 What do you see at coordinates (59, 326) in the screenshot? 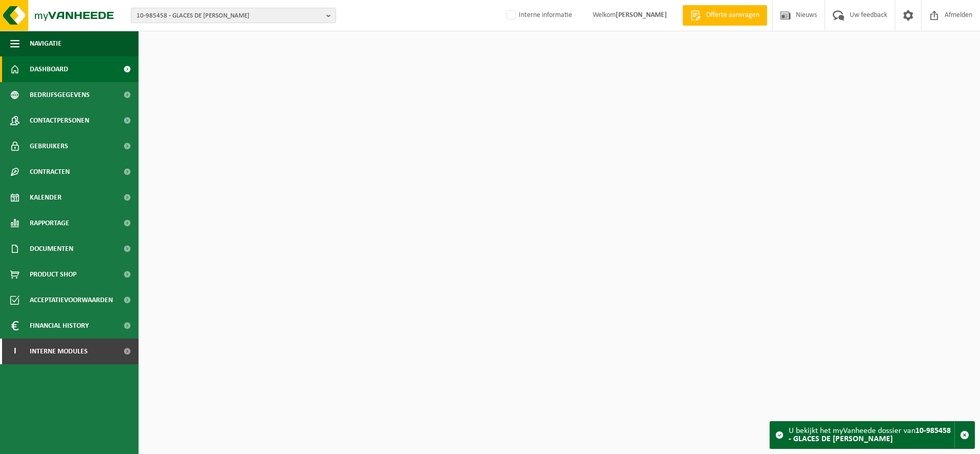
I see `span: Financial History` at bounding box center [59, 326].